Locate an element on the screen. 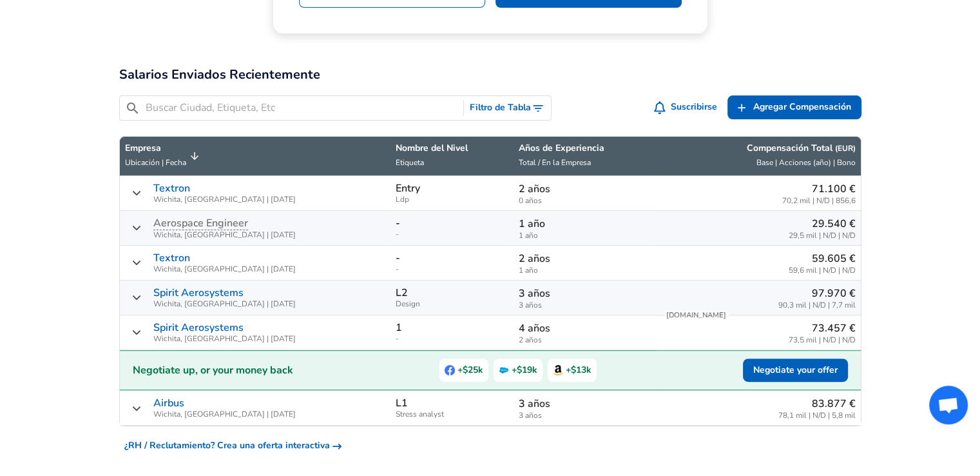 The height and width of the screenshot is (476, 980). span: +$13k is located at coordinates (572, 370).